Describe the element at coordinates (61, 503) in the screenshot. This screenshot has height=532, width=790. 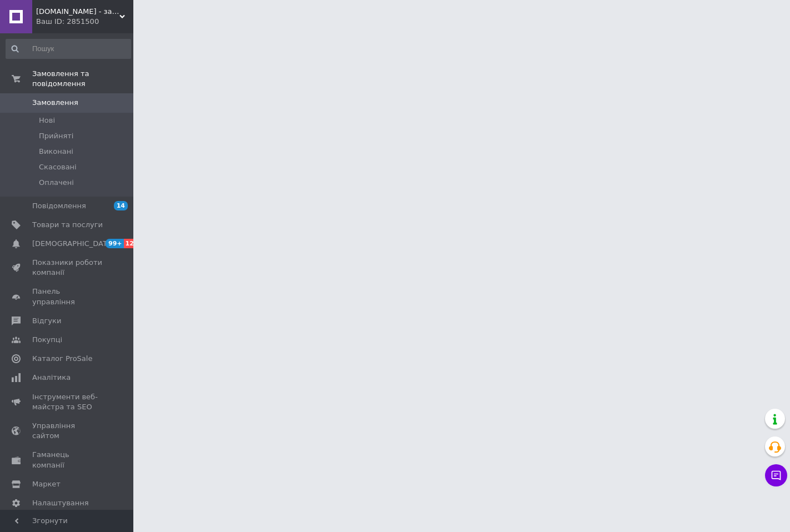
I see `span: Налаштування` at that location.